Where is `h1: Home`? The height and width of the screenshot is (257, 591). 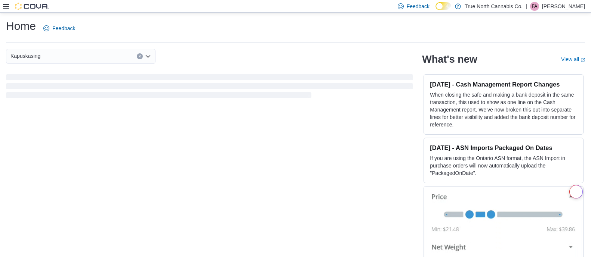 h1: Home is located at coordinates (21, 26).